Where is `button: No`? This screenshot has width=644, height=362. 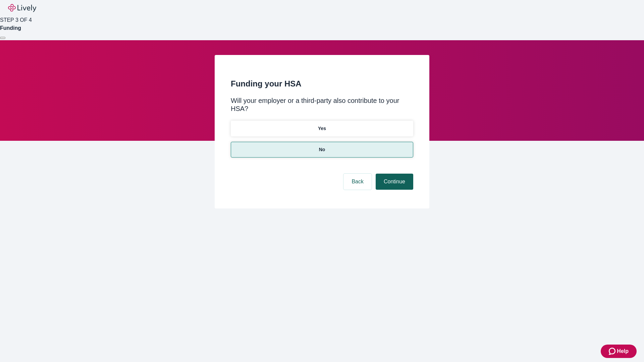
button: No is located at coordinates (322, 149).